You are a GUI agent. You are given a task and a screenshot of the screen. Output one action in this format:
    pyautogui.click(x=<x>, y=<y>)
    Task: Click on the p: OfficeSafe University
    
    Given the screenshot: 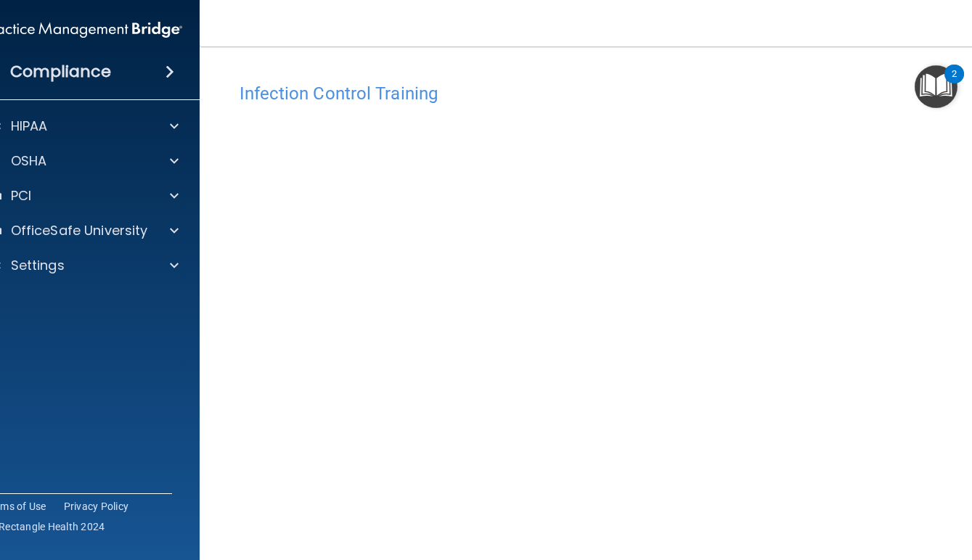 What is the action you would take?
    pyautogui.click(x=79, y=230)
    